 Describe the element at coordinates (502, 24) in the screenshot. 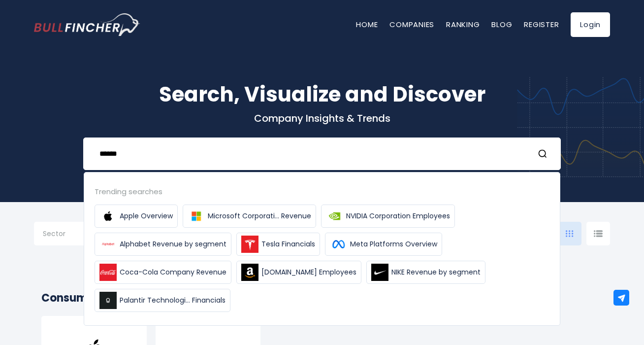

I see `a: Blog` at that location.